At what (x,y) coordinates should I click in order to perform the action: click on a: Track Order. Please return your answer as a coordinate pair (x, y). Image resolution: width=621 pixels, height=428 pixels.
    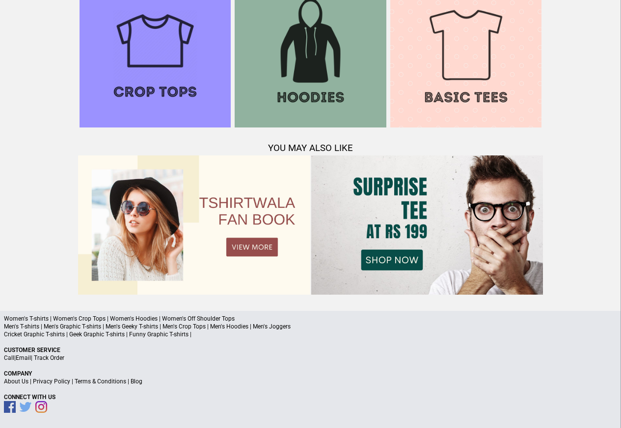
    Looking at the image, I should click on (49, 358).